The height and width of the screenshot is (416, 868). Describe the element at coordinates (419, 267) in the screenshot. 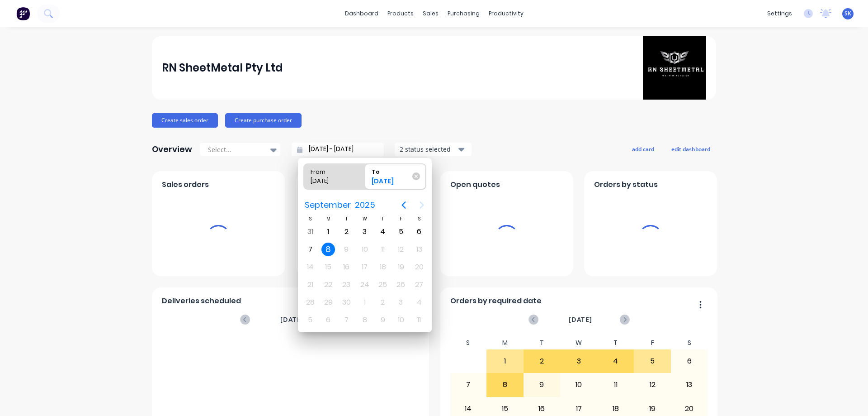

I see `div: Saturday, September 20, 2025` at that location.